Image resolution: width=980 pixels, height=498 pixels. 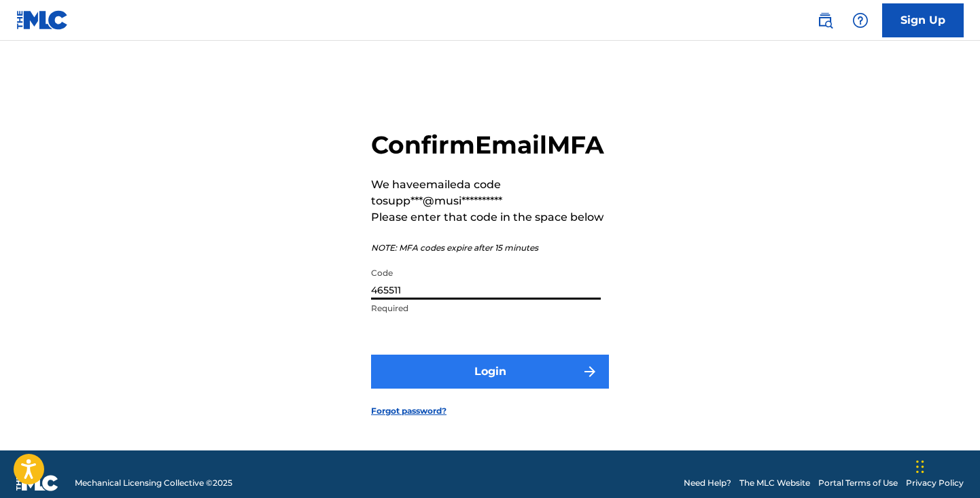 I want to click on a: Public Search, so click(x=825, y=20).